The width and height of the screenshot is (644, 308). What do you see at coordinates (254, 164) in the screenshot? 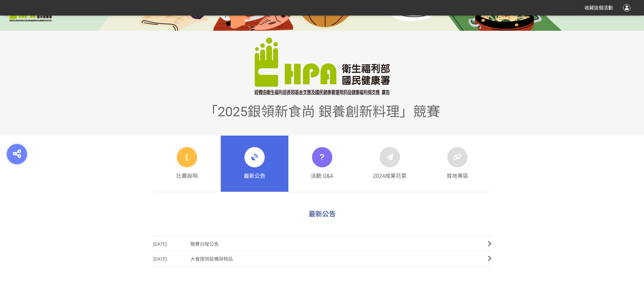
I see `a: 最新公告` at bounding box center [254, 164].